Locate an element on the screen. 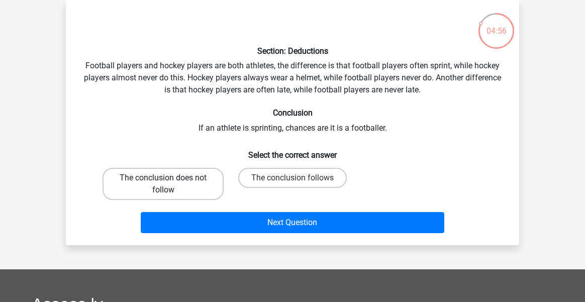 The width and height of the screenshot is (585, 302). label: The conclusion does not follow is located at coordinates (163, 184).